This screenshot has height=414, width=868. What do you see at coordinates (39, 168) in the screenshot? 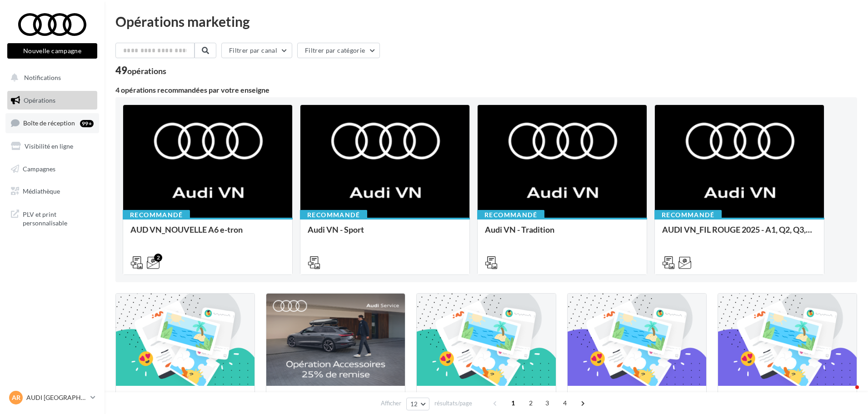
I see `span: Campagnes` at bounding box center [39, 168].